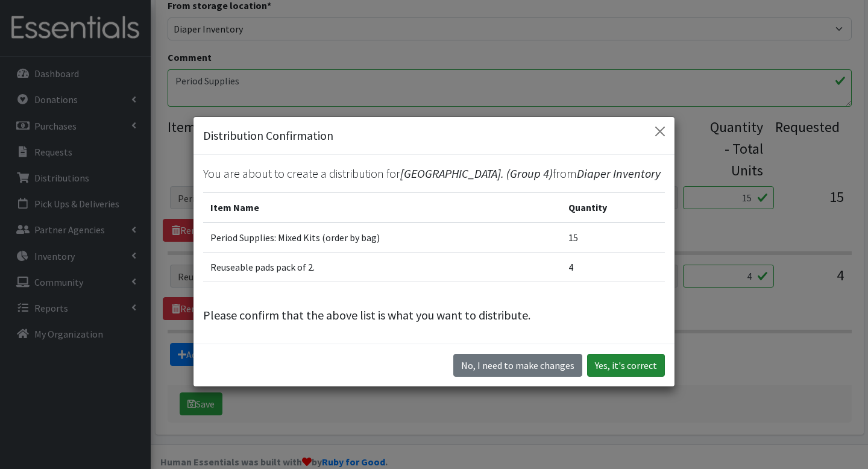 The height and width of the screenshot is (469, 868). What do you see at coordinates (434, 315) in the screenshot?
I see `p: Please confirm that the above list is what you want to distribute.` at bounding box center [434, 315].